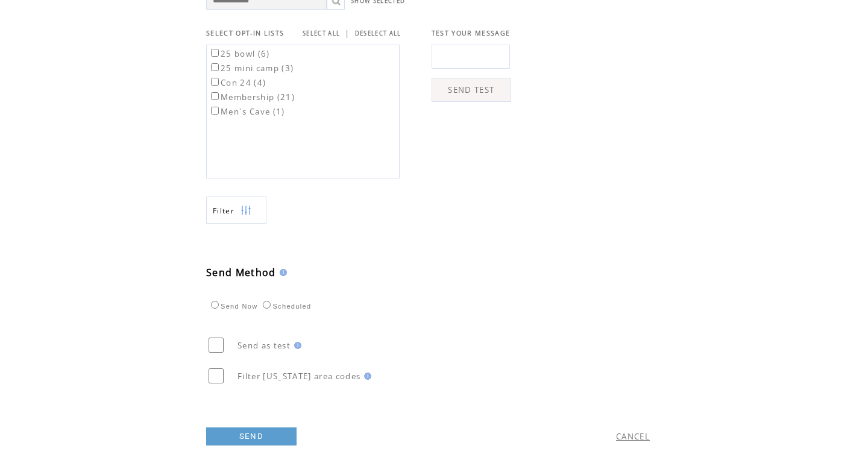  What do you see at coordinates (223, 210) in the screenshot?
I see `span: Show filters` at bounding box center [223, 210].